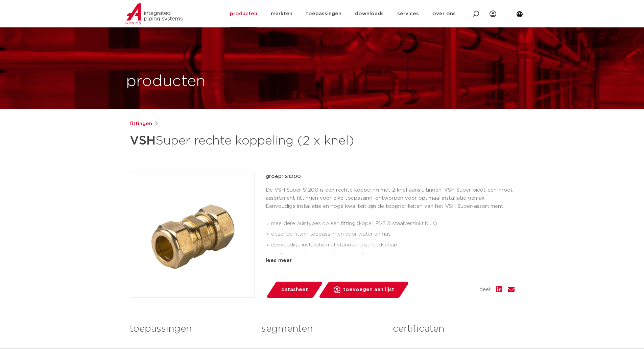 The image size is (644, 349). Describe the element at coordinates (390, 199) in the screenshot. I see `p: De VSH Super S1200 is een rechte koppeling met 2 knel aansluitingen. VSH Super biedt een groot as...` at that location.